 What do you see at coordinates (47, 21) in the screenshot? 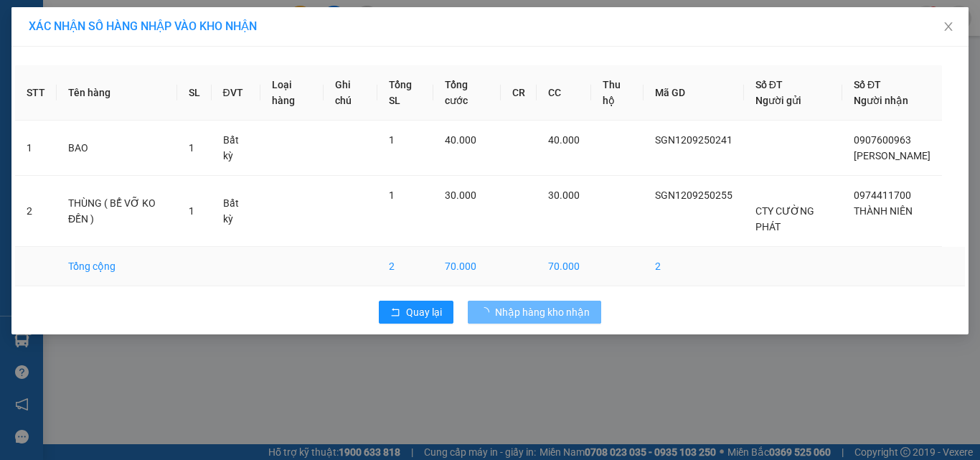
I see `div: Trà Cú` at bounding box center [47, 21].